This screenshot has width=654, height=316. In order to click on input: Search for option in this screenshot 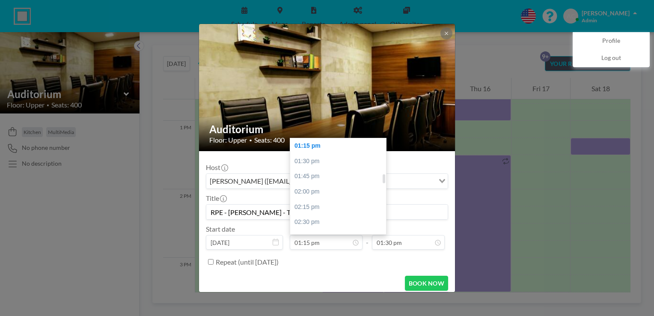, I will do `click(409, 181)`.